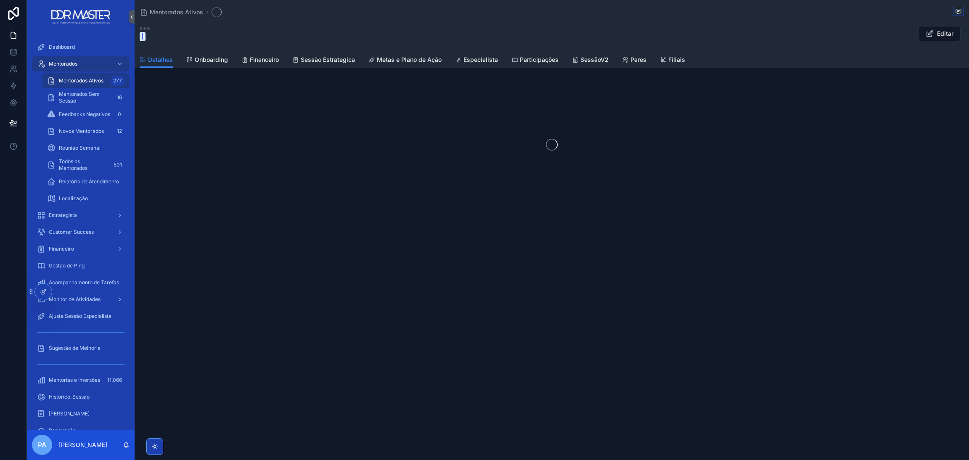  What do you see at coordinates (156, 60) in the screenshot?
I see `a: Detalhes` at bounding box center [156, 60].